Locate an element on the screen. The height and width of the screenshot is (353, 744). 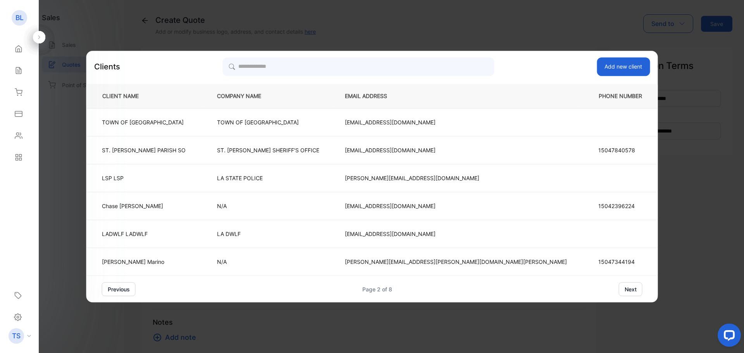
p: LA STATE POLICE is located at coordinates (268, 178).